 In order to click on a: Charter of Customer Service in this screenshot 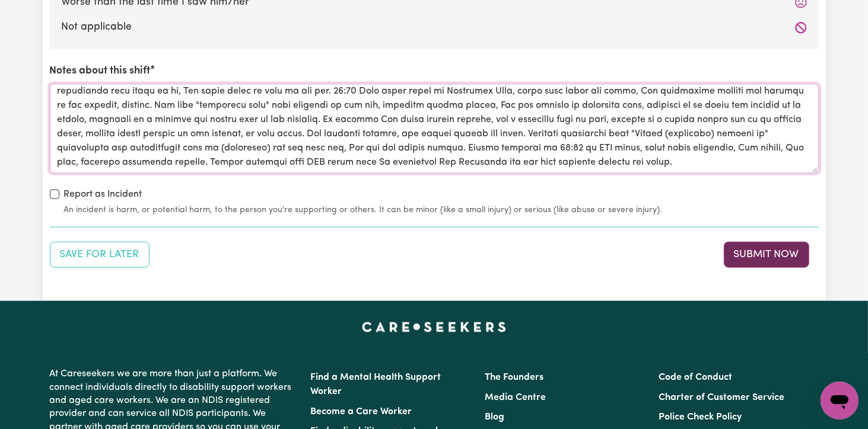, I will do `click(721, 398)`.